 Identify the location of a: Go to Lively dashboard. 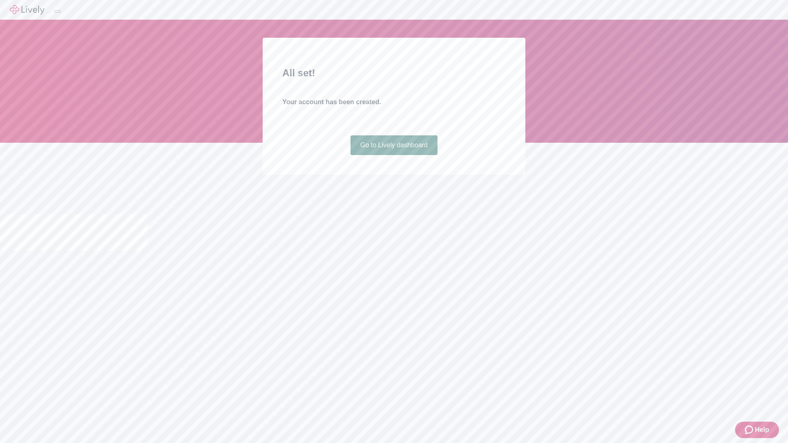
(394, 145).